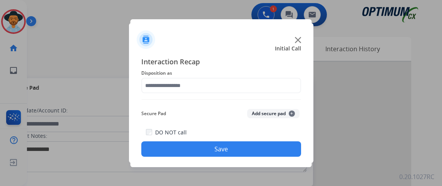  I want to click on img: contact-recap-line.svg, so click(221, 99).